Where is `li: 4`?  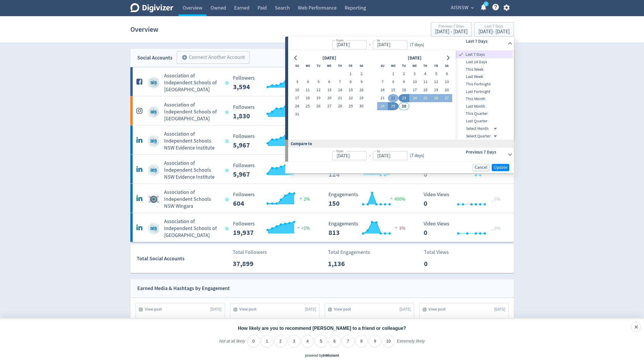
li: 4 is located at coordinates (307, 341).